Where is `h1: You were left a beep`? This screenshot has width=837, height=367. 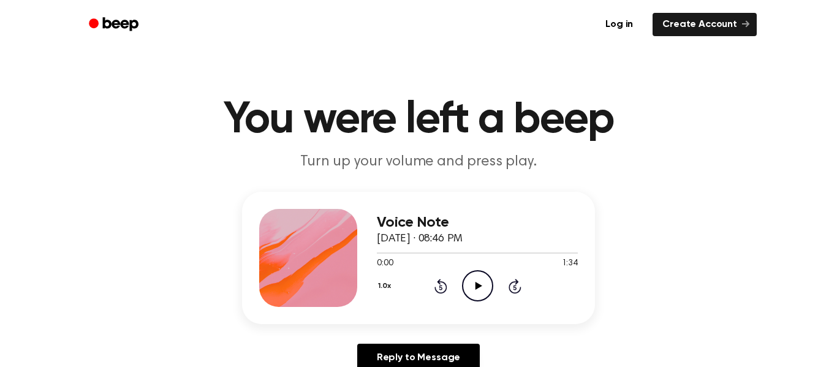
h1: You were left a beep is located at coordinates (418, 120).